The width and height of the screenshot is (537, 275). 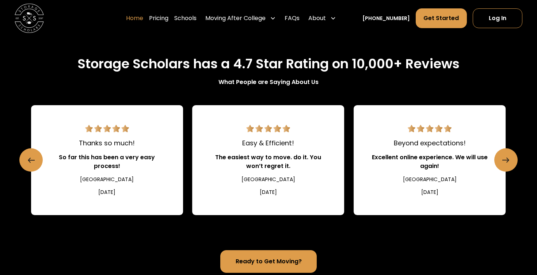 What do you see at coordinates (29, 18) in the screenshot?
I see `img: Storage Scholars main logo` at bounding box center [29, 18].